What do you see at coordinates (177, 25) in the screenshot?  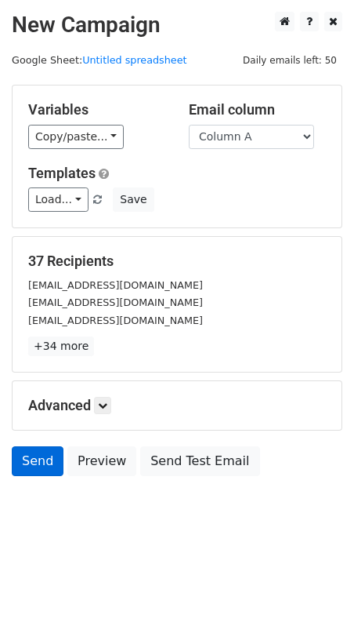 I see `h2: New Campaign` at bounding box center [177, 25].